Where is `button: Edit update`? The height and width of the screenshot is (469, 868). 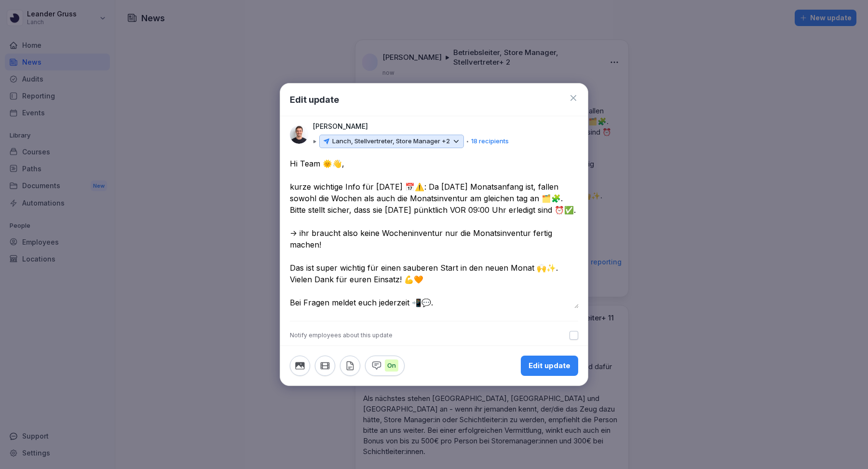 button: Edit update is located at coordinates (549, 366).